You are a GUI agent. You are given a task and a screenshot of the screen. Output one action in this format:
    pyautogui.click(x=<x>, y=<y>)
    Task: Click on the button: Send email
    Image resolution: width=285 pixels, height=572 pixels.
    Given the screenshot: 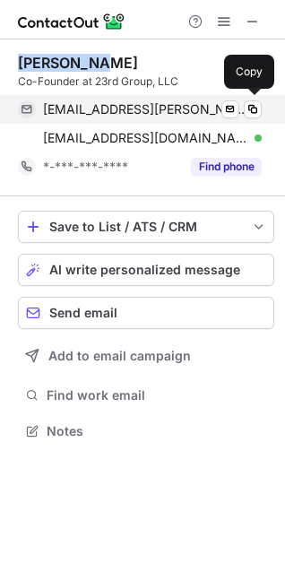 What is the action you would take?
    pyautogui.click(x=146, y=313)
    